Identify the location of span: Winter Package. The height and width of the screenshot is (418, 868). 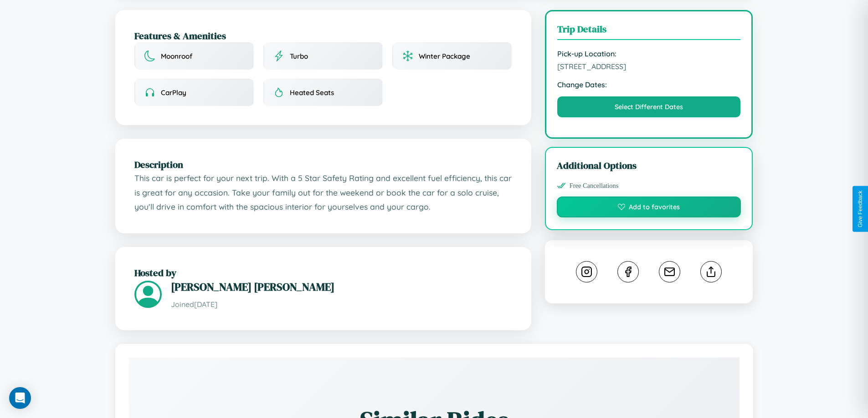
(444, 56).